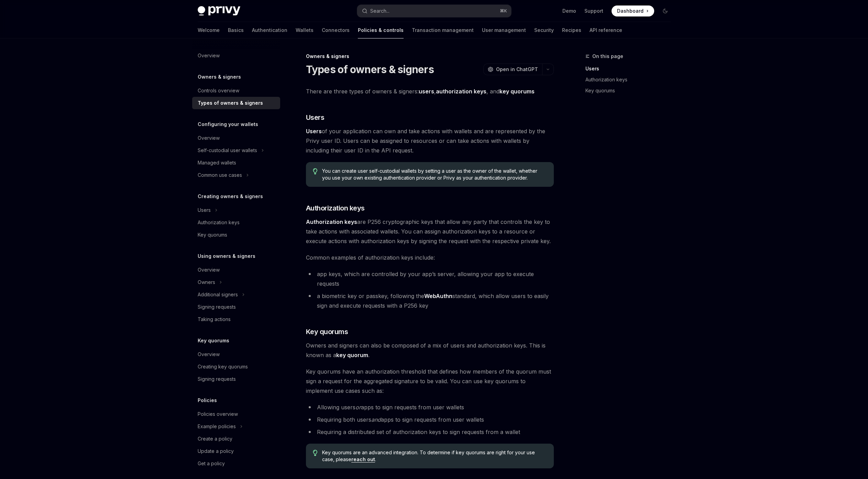  Describe the element at coordinates (206, 282) in the screenshot. I see `div: Owners` at that location.